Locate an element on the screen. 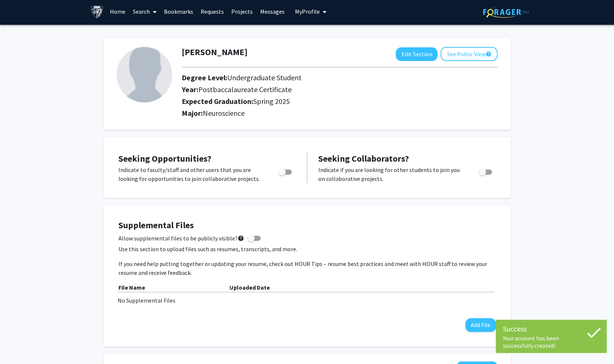 The width and height of the screenshot is (614, 364). div: Your account has been successfully created! is located at coordinates (551, 342).